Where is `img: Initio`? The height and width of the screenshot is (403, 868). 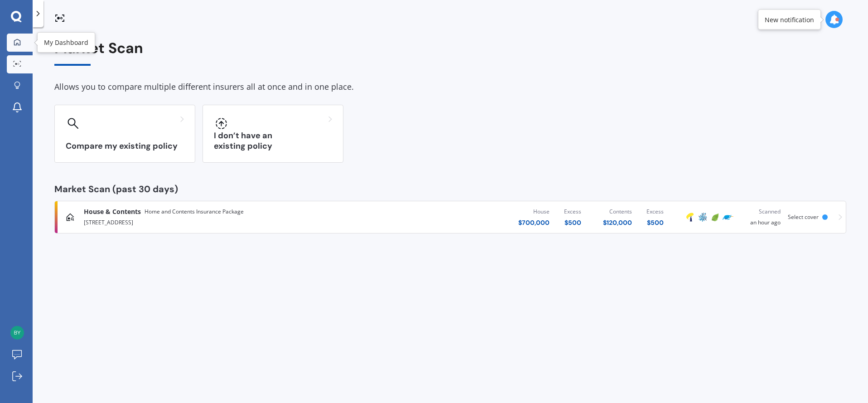 img: Initio is located at coordinates (715, 217).